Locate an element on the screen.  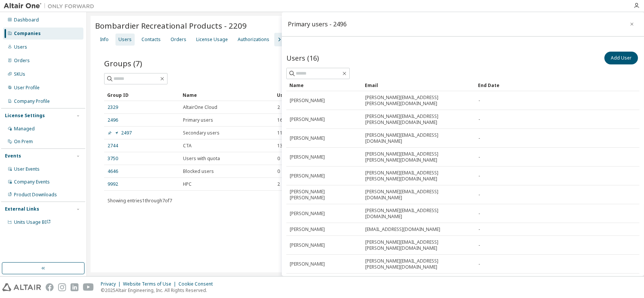
img: linkedin.svg is located at coordinates (74, 287).